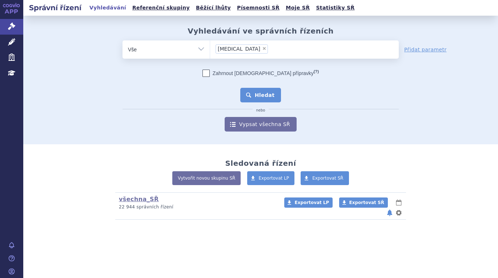 Image resolution: width=498 pixels, height=278 pixels. Describe the element at coordinates (426, 49) in the screenshot. I see `a: Přidat parametr` at that location.